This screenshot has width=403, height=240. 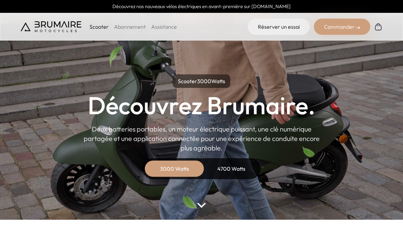 I want to click on a: Abonnement, so click(x=130, y=27).